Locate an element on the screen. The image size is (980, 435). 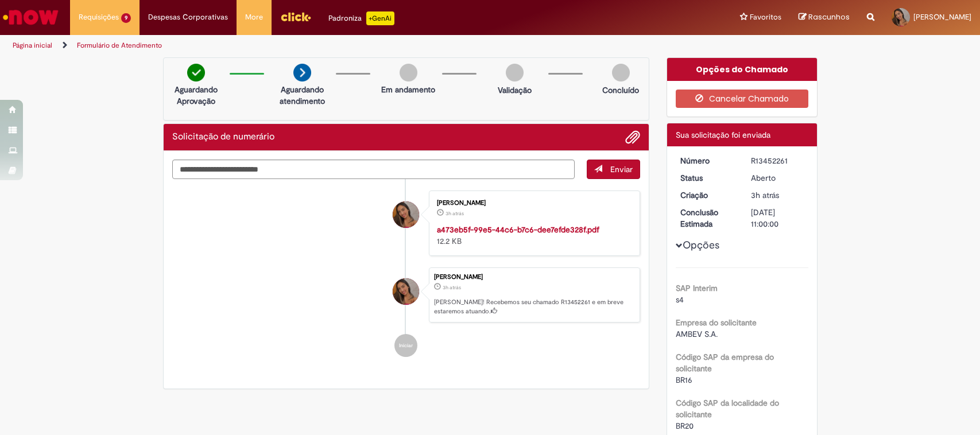
a: Rascunhos is located at coordinates (824, 17).